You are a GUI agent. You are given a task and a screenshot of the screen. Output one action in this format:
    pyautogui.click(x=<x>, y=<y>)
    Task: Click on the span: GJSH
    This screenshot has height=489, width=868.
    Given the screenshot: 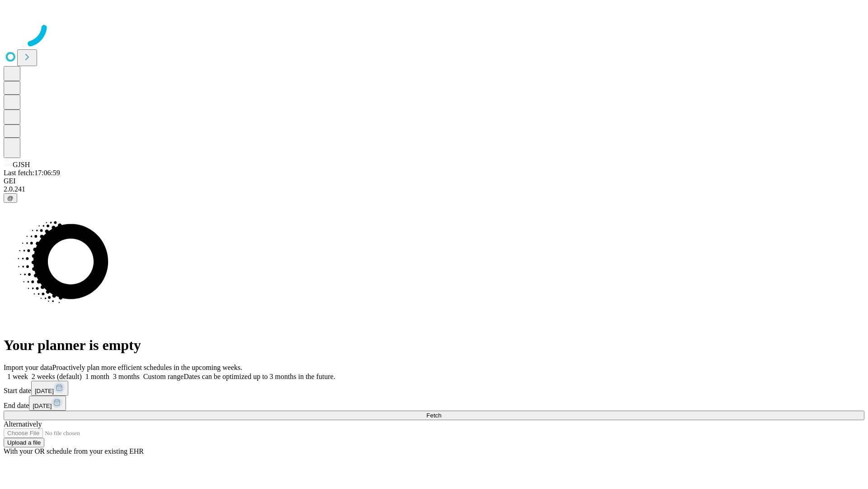 What is the action you would take?
    pyautogui.click(x=21, y=165)
    